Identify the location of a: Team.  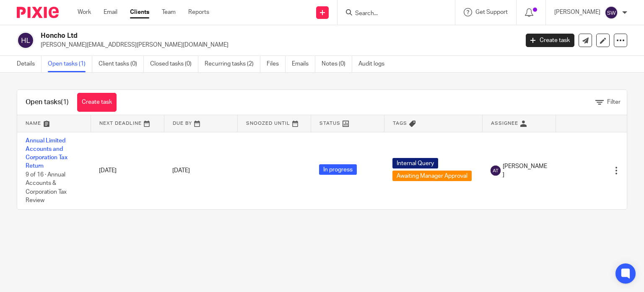
(169, 12).